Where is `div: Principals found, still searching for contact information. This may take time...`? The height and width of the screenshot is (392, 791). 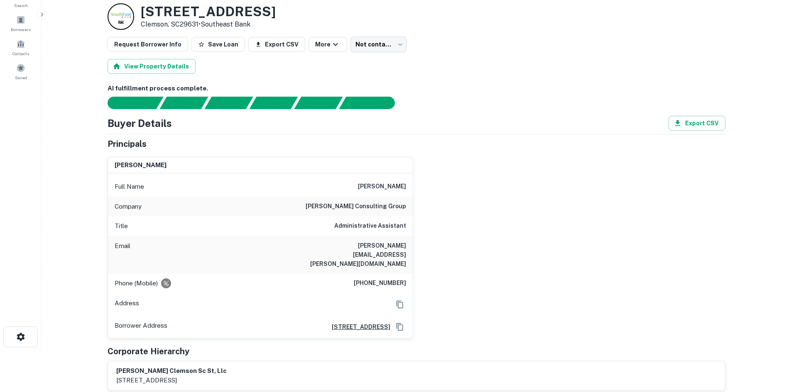 div: Principals found, still searching for contact information. This may take time... is located at coordinates (318, 103).